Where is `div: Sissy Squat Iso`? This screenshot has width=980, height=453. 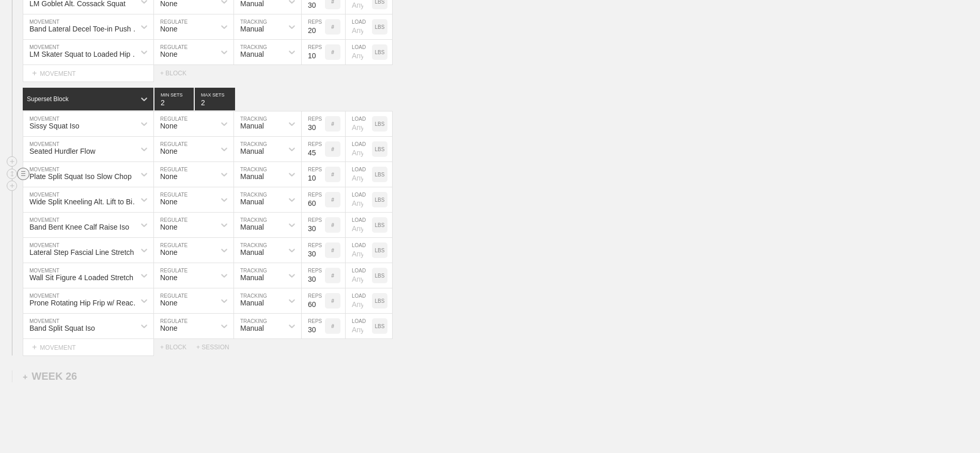
div: Sissy Squat Iso is located at coordinates (54, 126).